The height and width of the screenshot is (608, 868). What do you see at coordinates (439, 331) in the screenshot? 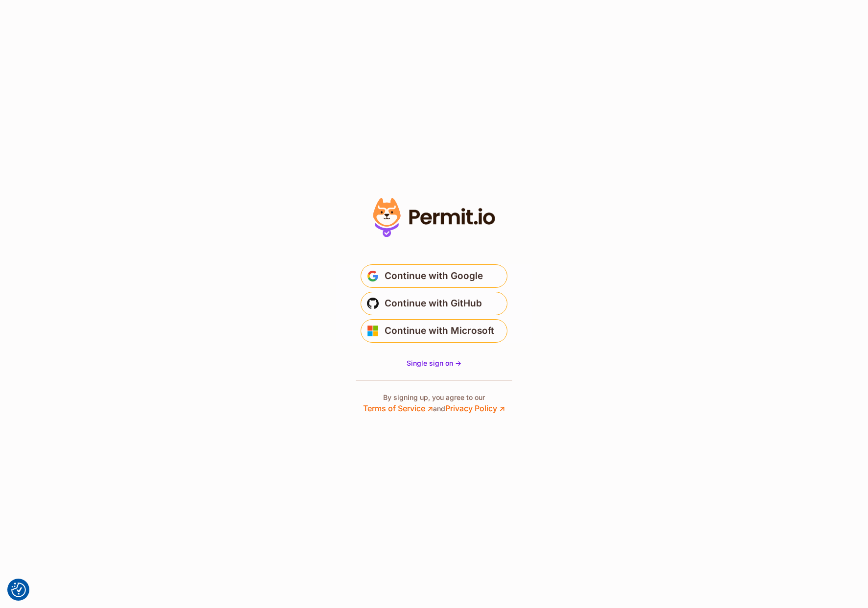
I see `span: Continue with Microsoft` at bounding box center [439, 331].